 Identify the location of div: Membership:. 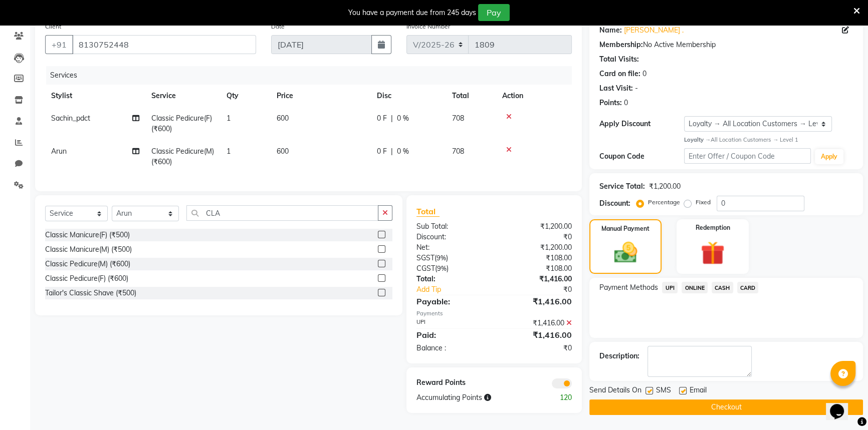
(620, 44).